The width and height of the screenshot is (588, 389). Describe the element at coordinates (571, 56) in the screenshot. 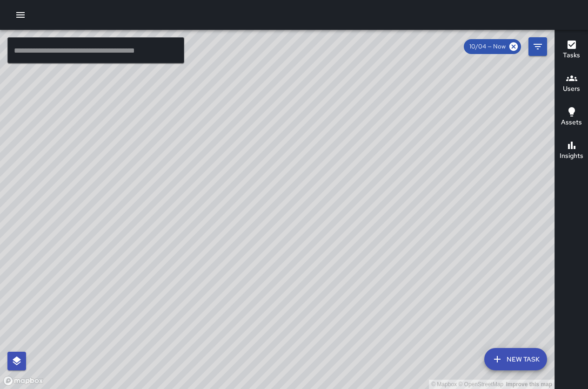

I see `h6: Tasks` at that location.